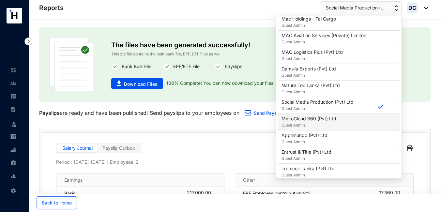 The width and height of the screenshot is (441, 212). I want to click on li: Contracts, so click(13, 109).